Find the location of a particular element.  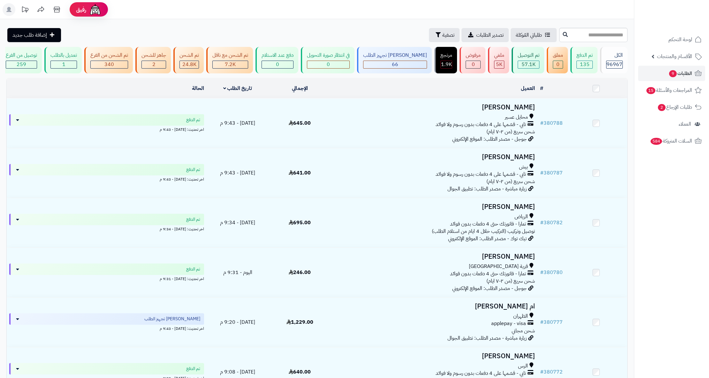

div: تم الشحن is located at coordinates (189, 55).